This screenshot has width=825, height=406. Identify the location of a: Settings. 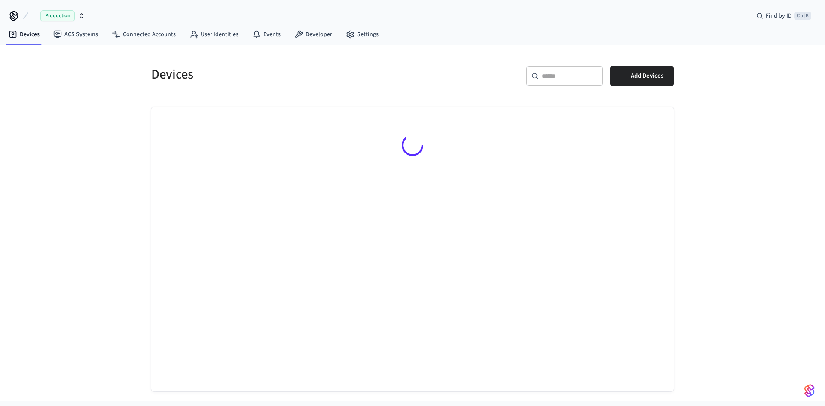
(362, 34).